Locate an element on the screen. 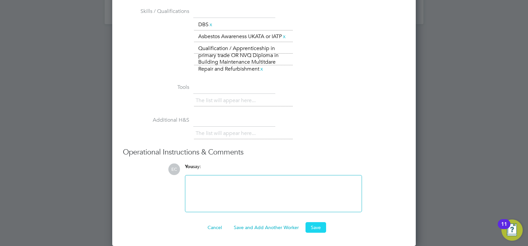 The height and width of the screenshot is (246, 528). div: say: is located at coordinates (273, 169).